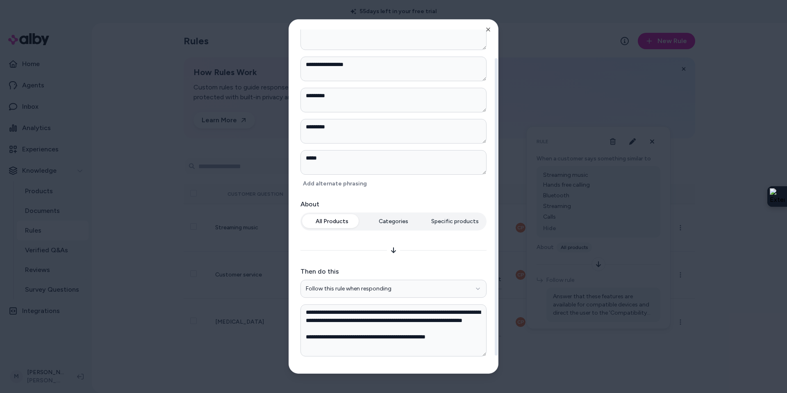 This screenshot has height=393, width=787. What do you see at coordinates (394, 271) in the screenshot?
I see `label: Then do this` at bounding box center [394, 271].